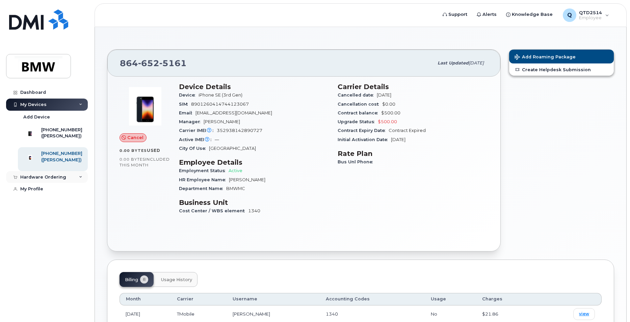 This screenshot has width=630, height=322. Describe the element at coordinates (413, 154) in the screenshot. I see `h3: Rate Plan` at that location.